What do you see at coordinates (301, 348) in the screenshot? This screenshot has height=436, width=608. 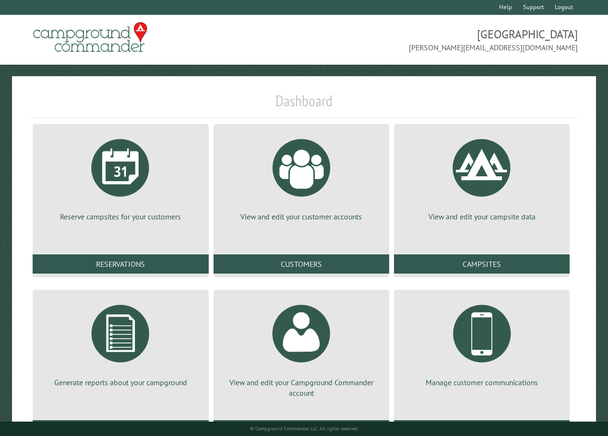 I see `a: View and edit your Campground Commander account` at bounding box center [301, 348].